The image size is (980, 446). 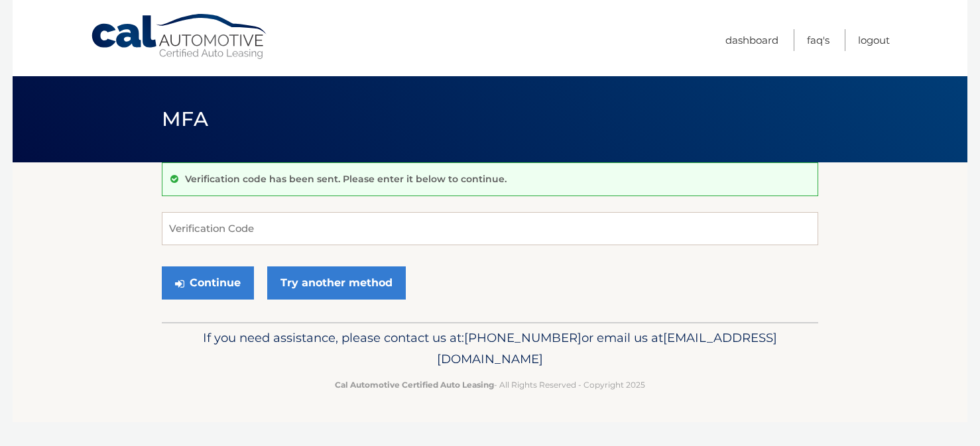 I want to click on button: Continue, so click(x=207, y=283).